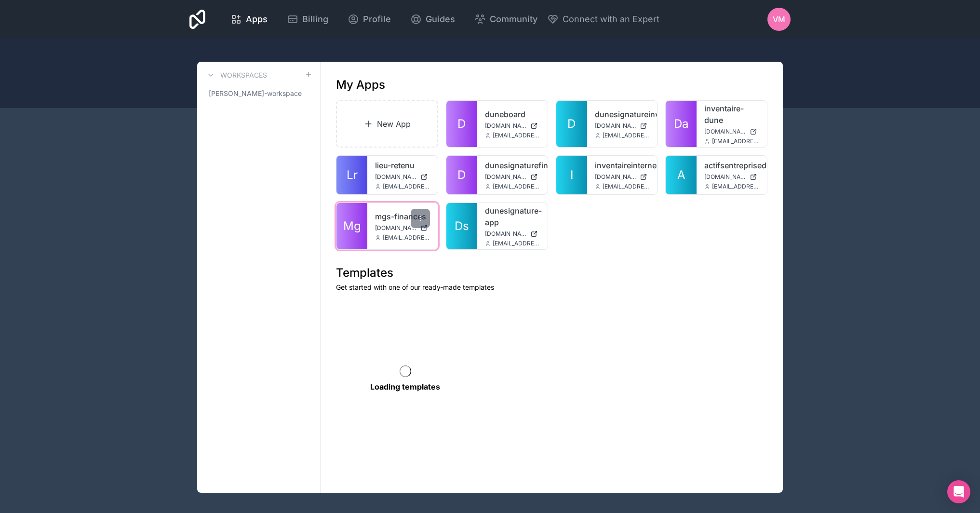 This screenshot has width=980, height=513. Describe the element at coordinates (603, 19) in the screenshot. I see `button: Connect with an Expert` at that location.